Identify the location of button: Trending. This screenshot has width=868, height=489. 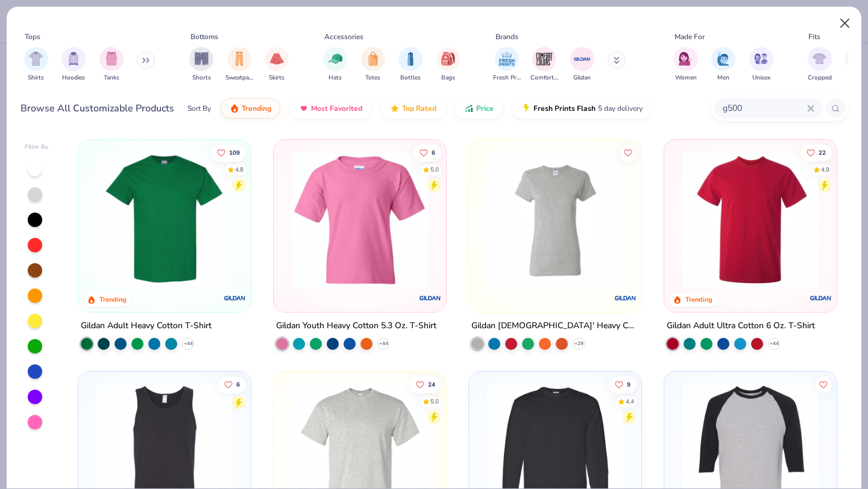
(250, 109).